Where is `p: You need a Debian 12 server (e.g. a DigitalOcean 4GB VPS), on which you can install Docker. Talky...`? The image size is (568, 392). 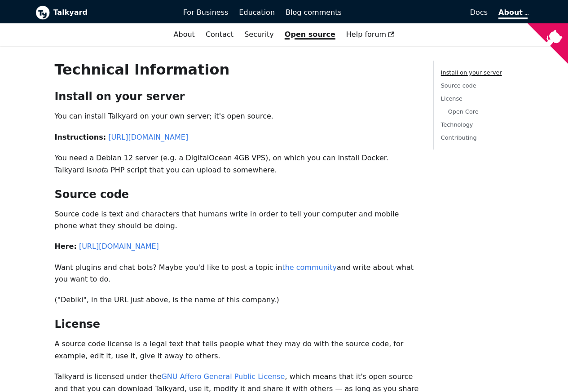
p: You need a Debian 12 server (e.g. a DigitalOcean 4GB VPS), on which you can install Docker. Talky... is located at coordinates (236, 164).